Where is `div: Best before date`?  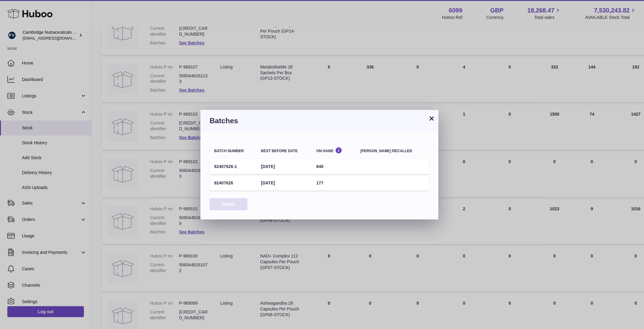
div: Best before date is located at coordinates (284, 151).